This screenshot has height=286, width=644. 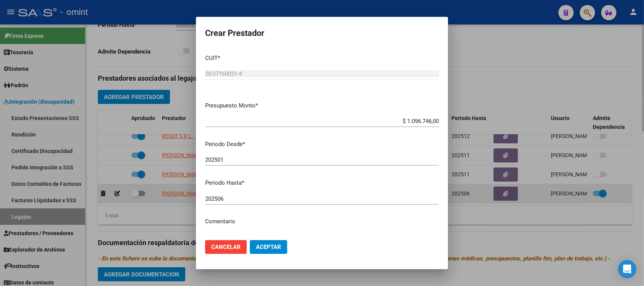 What do you see at coordinates (322, 58) in the screenshot?
I see `p: CUIT` at bounding box center [322, 58].